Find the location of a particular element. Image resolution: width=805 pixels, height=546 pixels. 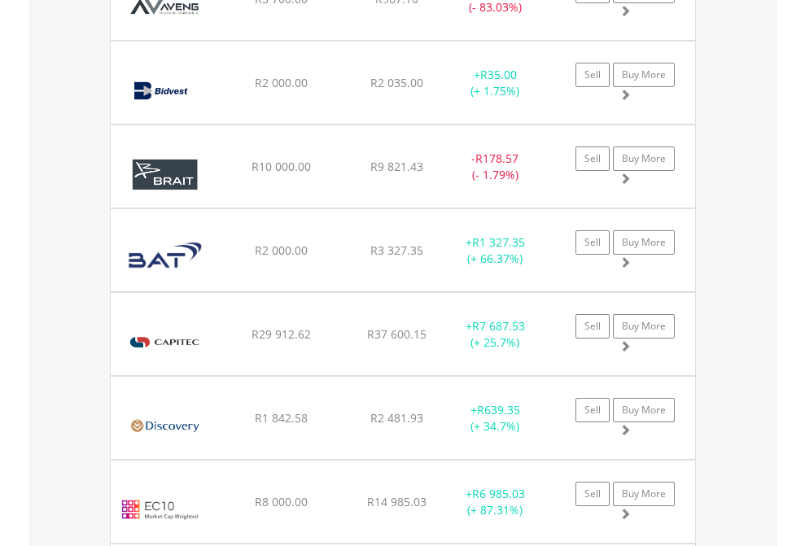

span: R14 985.03 is located at coordinates (396, 501).